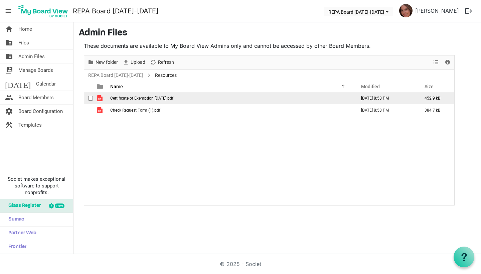 The width and height of the screenshot is (481, 274). I want to click on span: construction, so click(9, 125).